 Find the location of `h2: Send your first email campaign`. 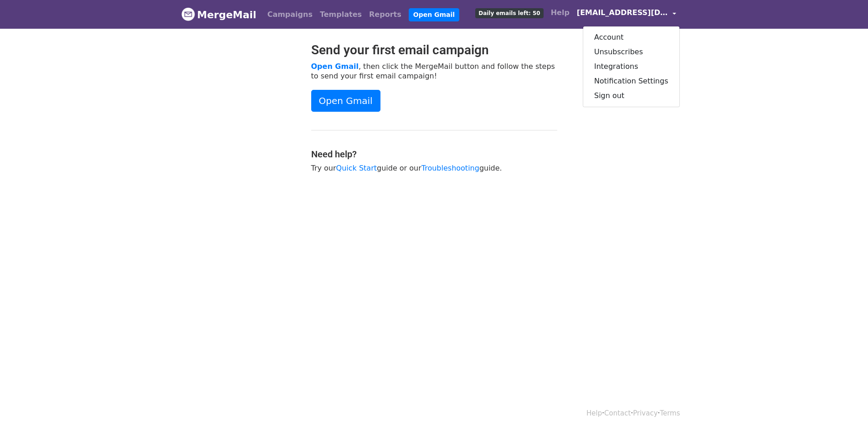

h2: Send your first email campaign is located at coordinates (434, 50).